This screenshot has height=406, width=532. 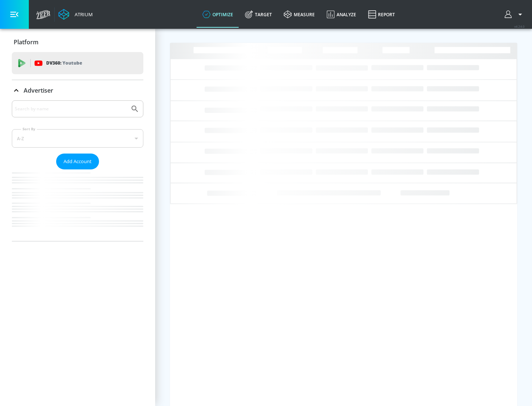 What do you see at coordinates (342, 14) in the screenshot?
I see `a: Analyze` at bounding box center [342, 14].